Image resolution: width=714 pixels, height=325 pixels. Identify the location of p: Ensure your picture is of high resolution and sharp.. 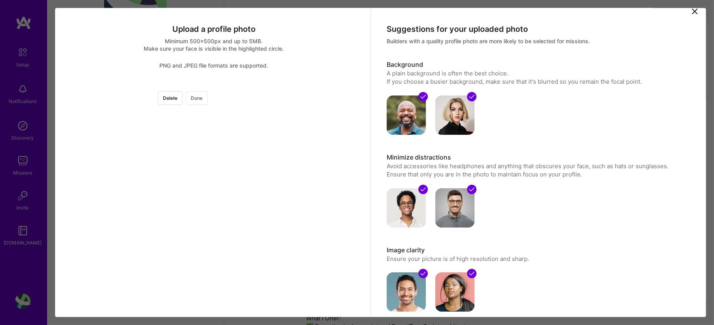
(537, 258).